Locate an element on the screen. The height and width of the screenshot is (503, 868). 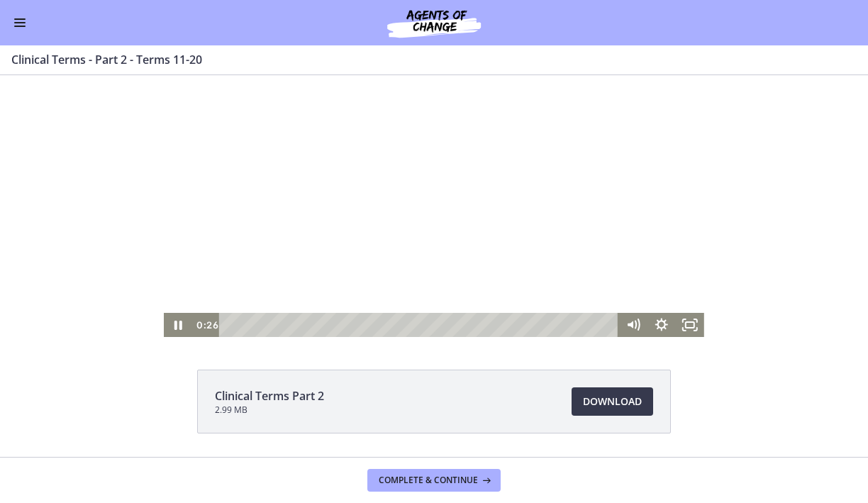
button: Show settings menu is located at coordinates (662, 291).